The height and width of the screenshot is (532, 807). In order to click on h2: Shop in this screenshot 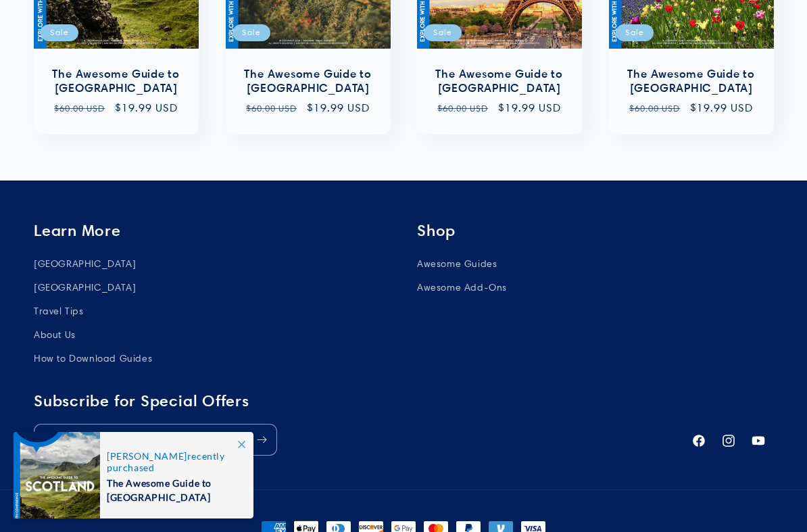, I will do `click(595, 230)`.